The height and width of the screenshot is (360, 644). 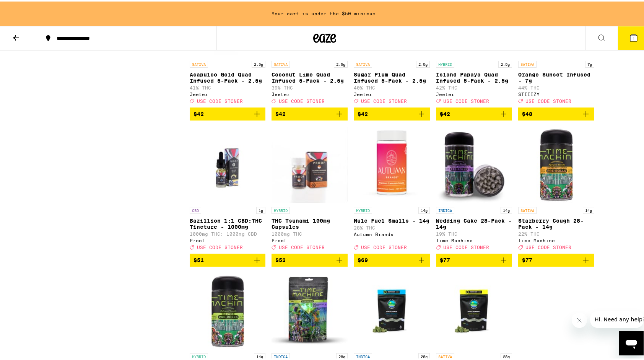 I want to click on img: Time Machine - Starberry Cough 28-Pack - 14g, so click(x=556, y=163).